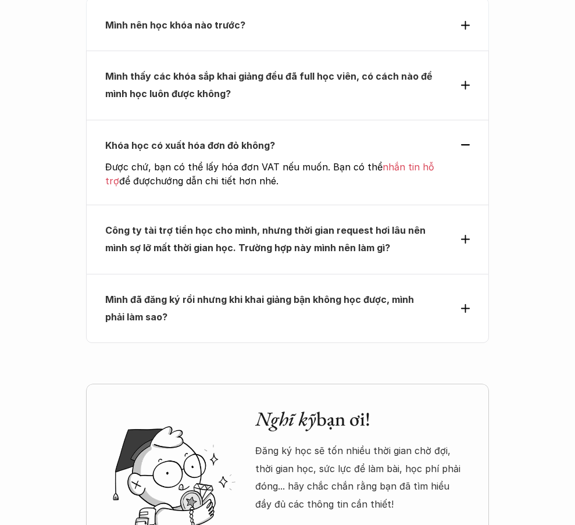  I want to click on p: Đăng ký học sẽ tốn nhiều thời gian chờ đợi, thời gian học, sức lực để làm bài, học phí phải đóng...., so click(360, 477).